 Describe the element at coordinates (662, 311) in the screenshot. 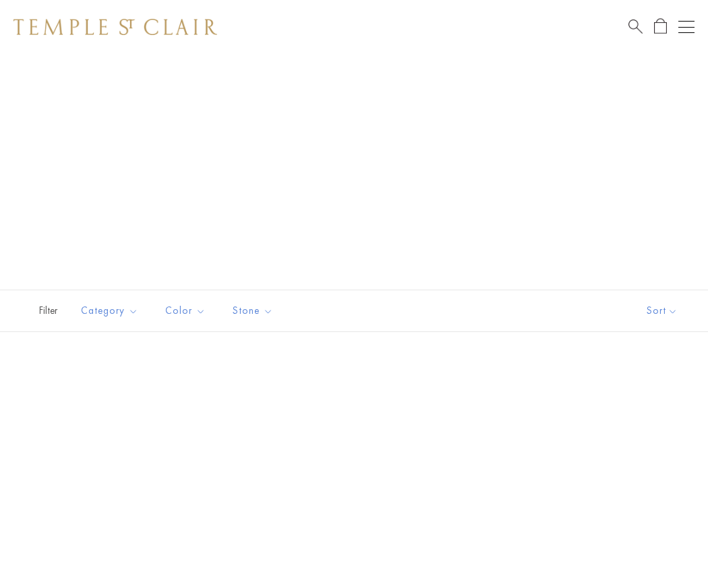

I see `button: Show sort by` at that location.